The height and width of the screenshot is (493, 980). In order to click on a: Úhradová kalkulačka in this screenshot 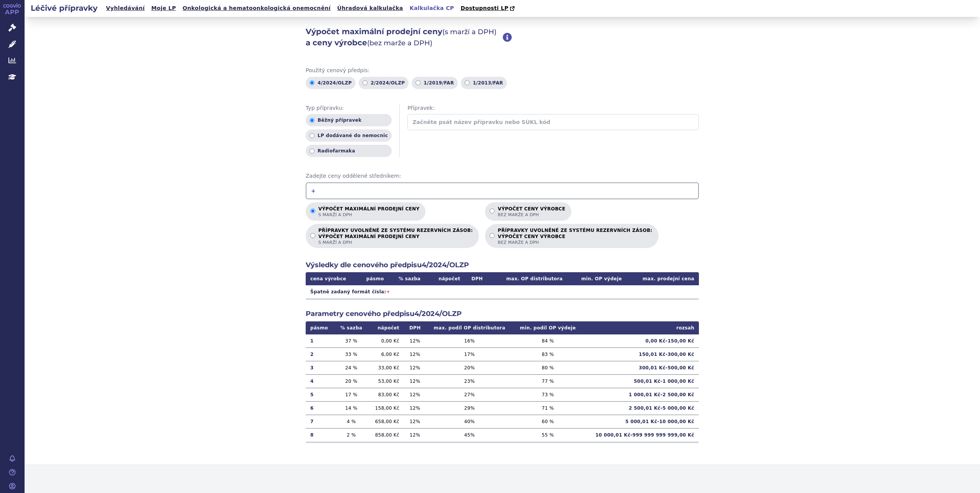, I will do `click(370, 8)`.